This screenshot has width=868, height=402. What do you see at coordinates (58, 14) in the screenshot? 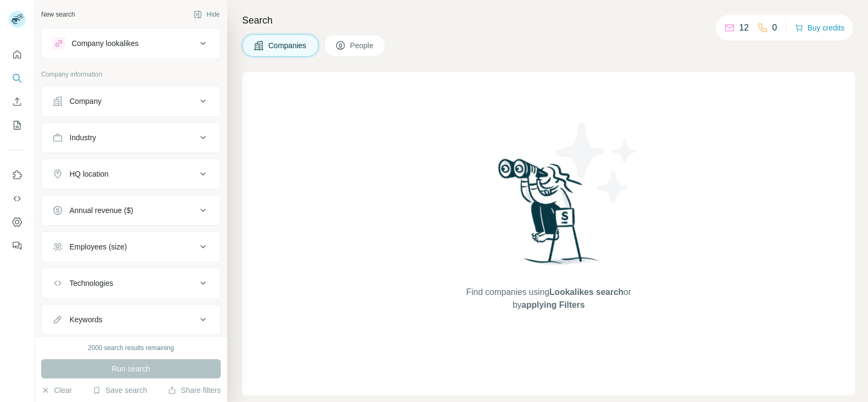
I see `div: New search` at bounding box center [58, 14].